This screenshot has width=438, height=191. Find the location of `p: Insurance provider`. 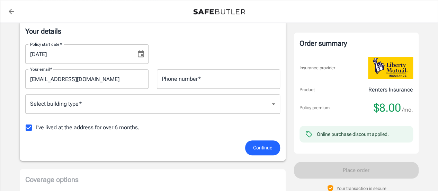

p: Insurance provider is located at coordinates (317, 68).